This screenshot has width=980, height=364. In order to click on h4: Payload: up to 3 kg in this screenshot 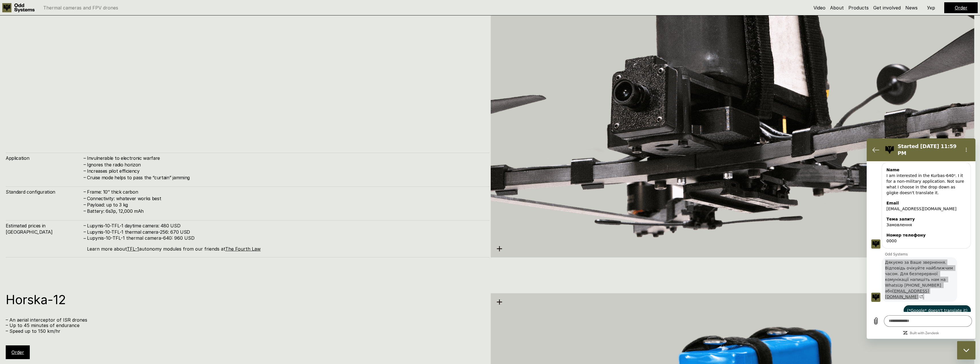, I will do `click(285, 204)`.